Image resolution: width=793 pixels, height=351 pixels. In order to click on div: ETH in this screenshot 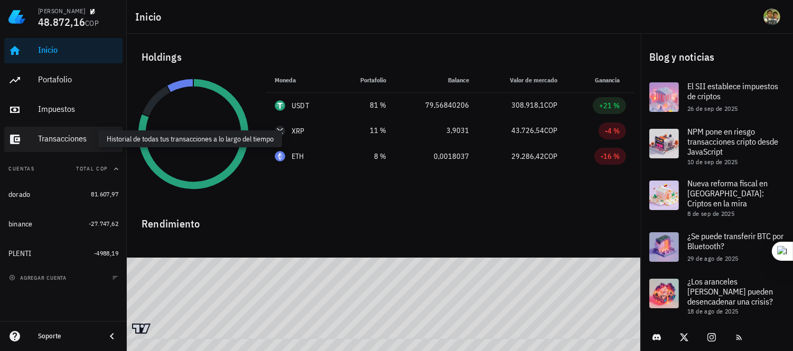, I will do `click(298, 156)`.